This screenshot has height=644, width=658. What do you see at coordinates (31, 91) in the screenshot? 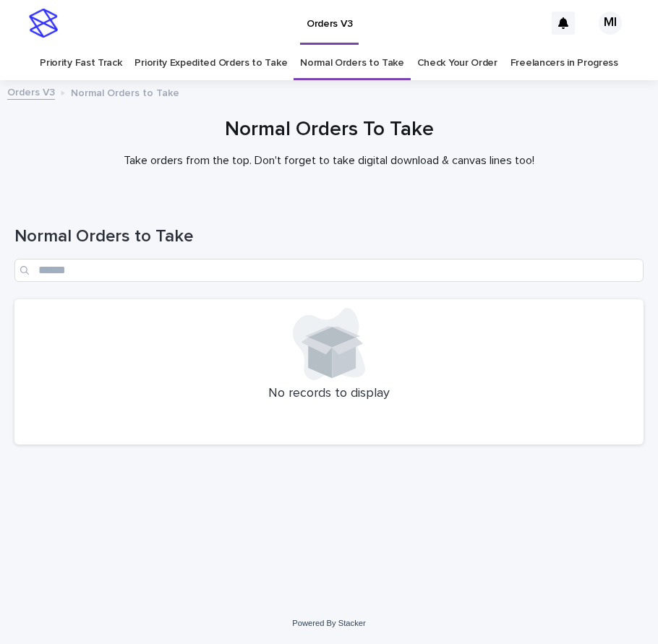
I see `a: Orders V3` at bounding box center [31, 91].